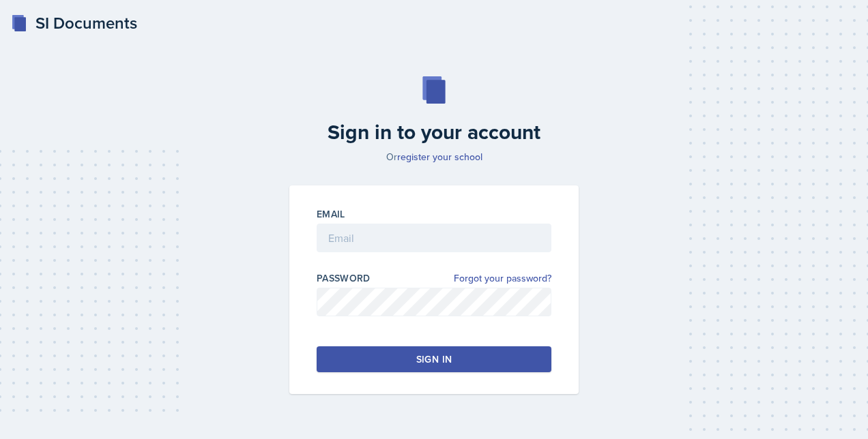 Image resolution: width=868 pixels, height=439 pixels. What do you see at coordinates (331, 214) in the screenshot?
I see `label: Email` at bounding box center [331, 214].